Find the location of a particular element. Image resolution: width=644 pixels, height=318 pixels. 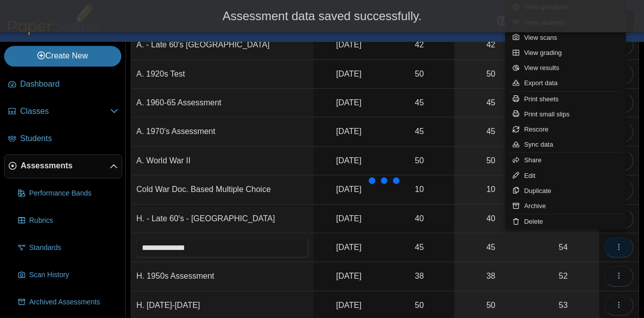

a: Export data is located at coordinates (565, 83).